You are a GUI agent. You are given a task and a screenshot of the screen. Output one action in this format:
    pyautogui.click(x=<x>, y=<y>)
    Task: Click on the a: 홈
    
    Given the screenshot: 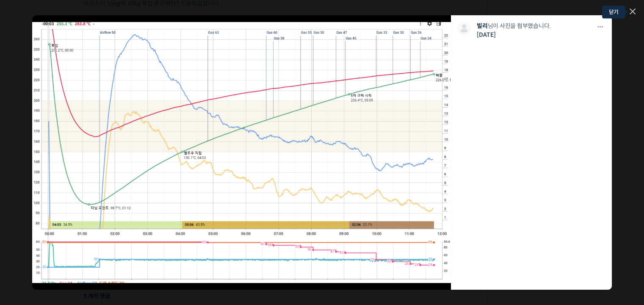 What is the action you would take?
    pyautogui.click(x=29, y=246)
    